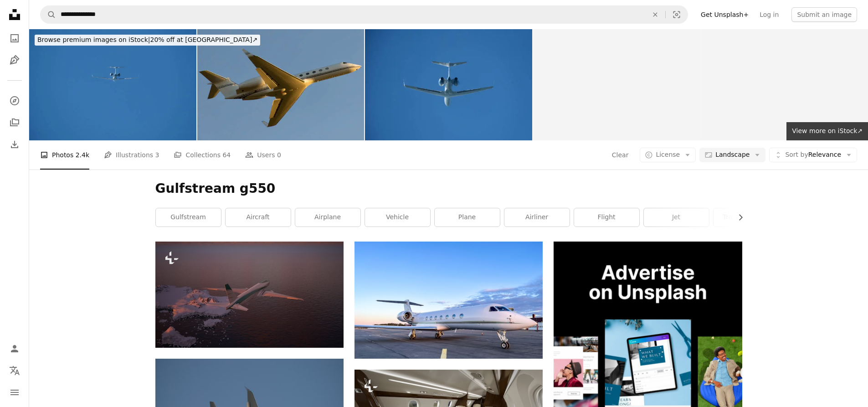 This screenshot has width=868, height=407. What do you see at coordinates (14, 122) in the screenshot?
I see `a: Collections` at bounding box center [14, 122].